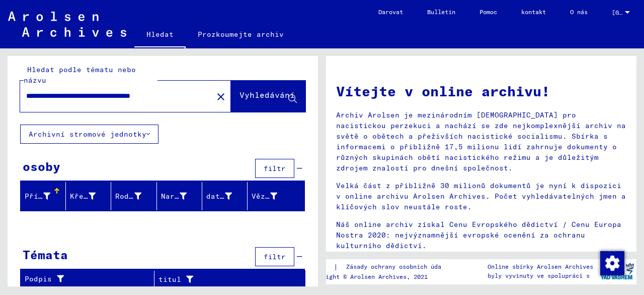 This screenshot has height=295, width=644. I want to click on font: byly vyvinuty ve spolupráci s, so click(539, 275).